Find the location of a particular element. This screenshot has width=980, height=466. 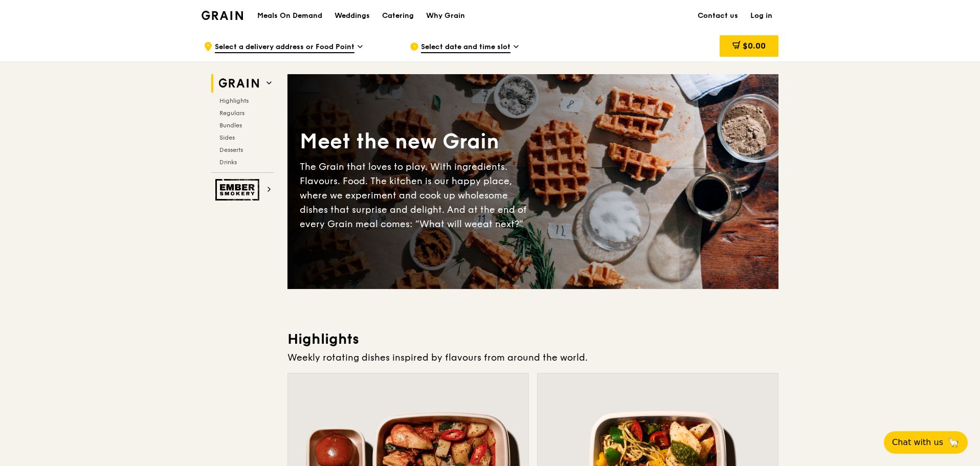

span: Drinks is located at coordinates (228, 163).